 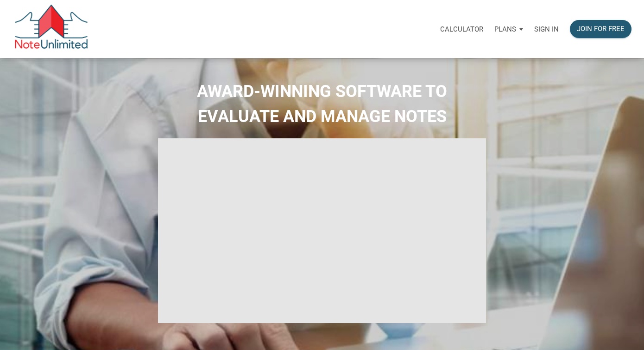 What do you see at coordinates (462, 29) in the screenshot?
I see `p: Calculator` at bounding box center [462, 29].